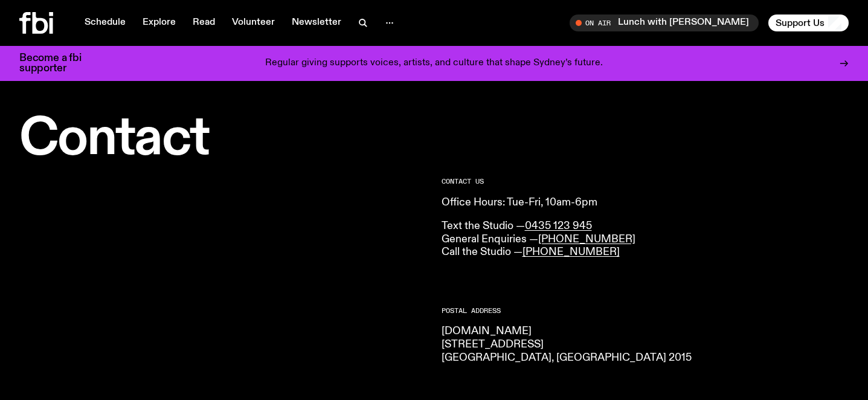  I want to click on a: Explore, so click(159, 23).